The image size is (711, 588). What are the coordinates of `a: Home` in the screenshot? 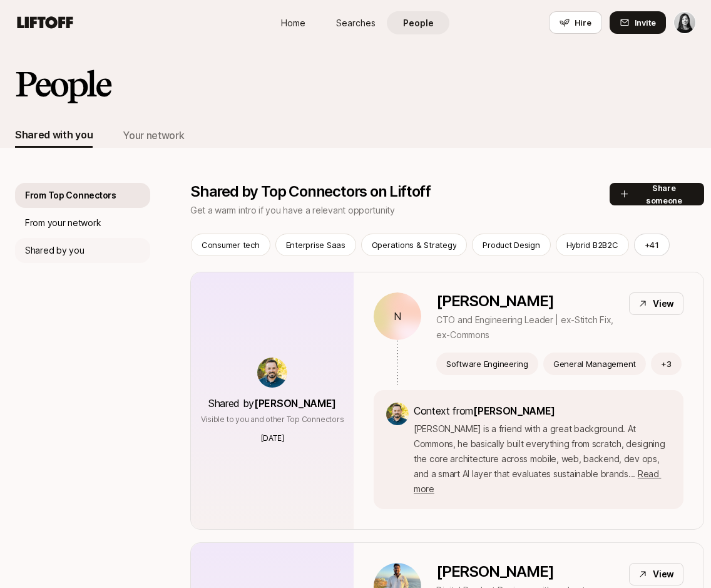 It's located at (293, 23).